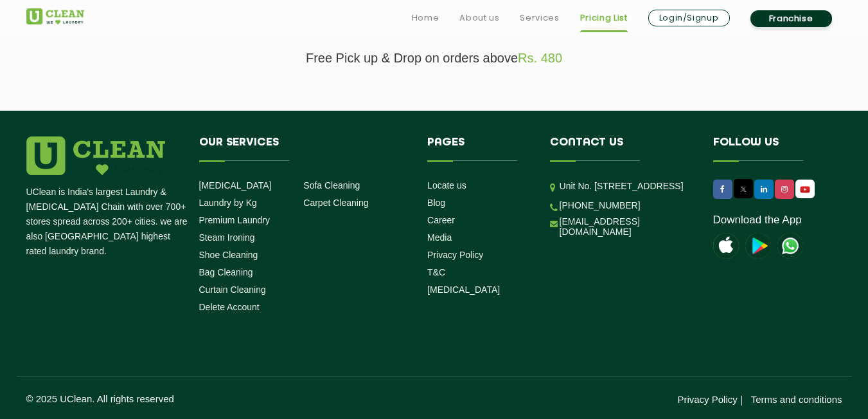 This screenshot has height=419, width=868. I want to click on h4: Pages, so click(479, 149).